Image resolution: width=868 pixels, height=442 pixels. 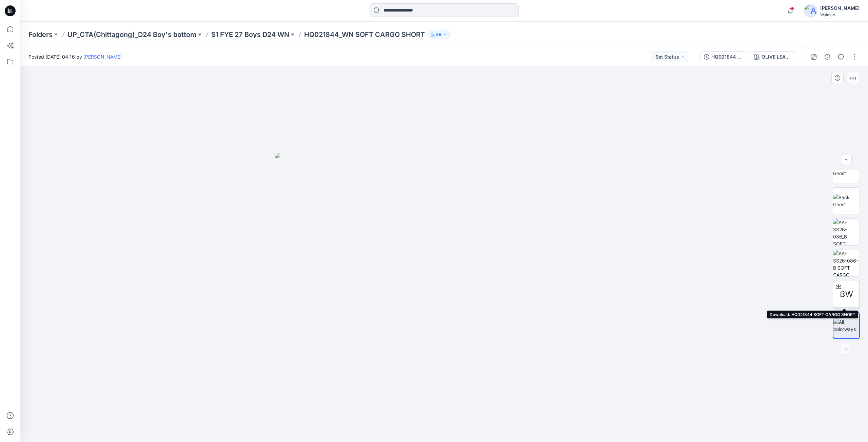 What do you see at coordinates (727, 57) in the screenshot?
I see `div: HQ021844 SOFT CARGO SHORT` at bounding box center [727, 57].